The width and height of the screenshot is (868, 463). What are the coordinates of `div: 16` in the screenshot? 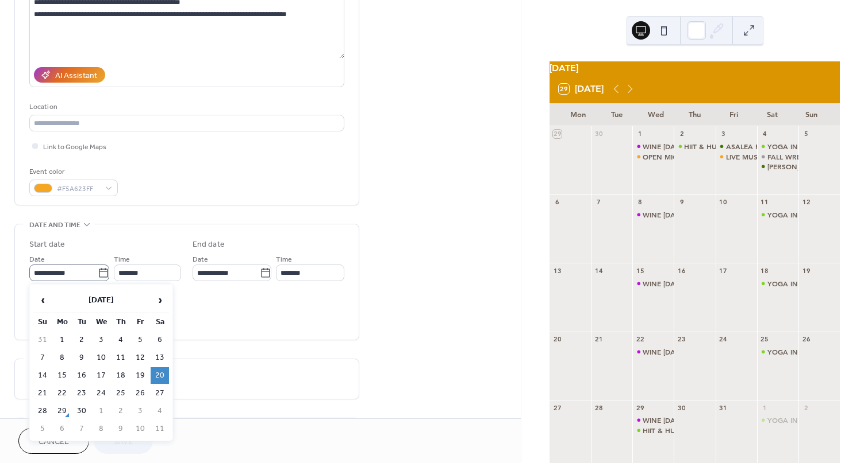 It's located at (681, 271).